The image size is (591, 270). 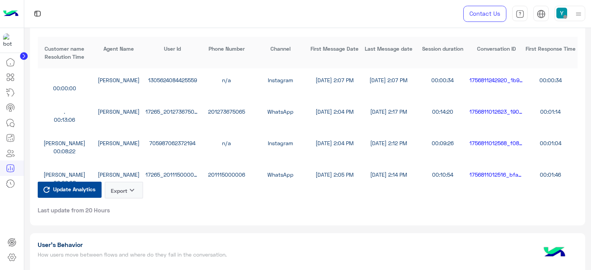 I want to click on div: Phone Number, so click(x=226, y=48).